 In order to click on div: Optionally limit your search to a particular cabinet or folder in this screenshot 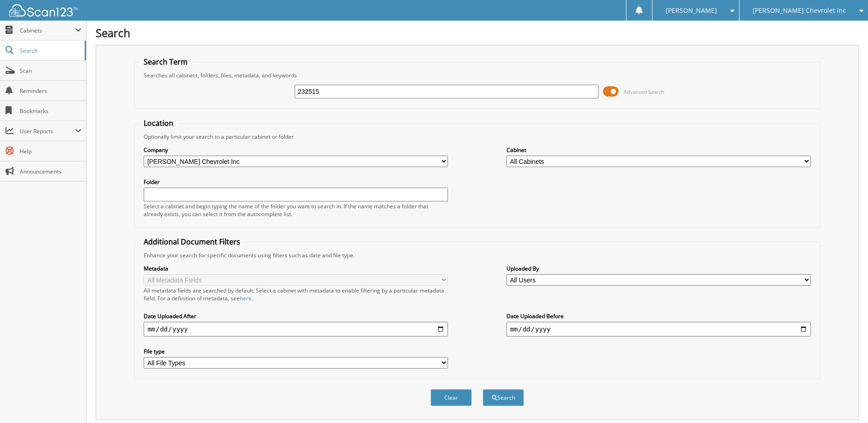, I will do `click(477, 136)`.